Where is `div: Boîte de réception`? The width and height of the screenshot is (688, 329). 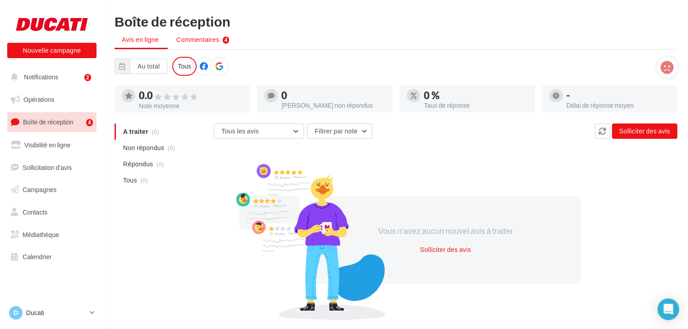 div: Boîte de réception is located at coordinates (396, 21).